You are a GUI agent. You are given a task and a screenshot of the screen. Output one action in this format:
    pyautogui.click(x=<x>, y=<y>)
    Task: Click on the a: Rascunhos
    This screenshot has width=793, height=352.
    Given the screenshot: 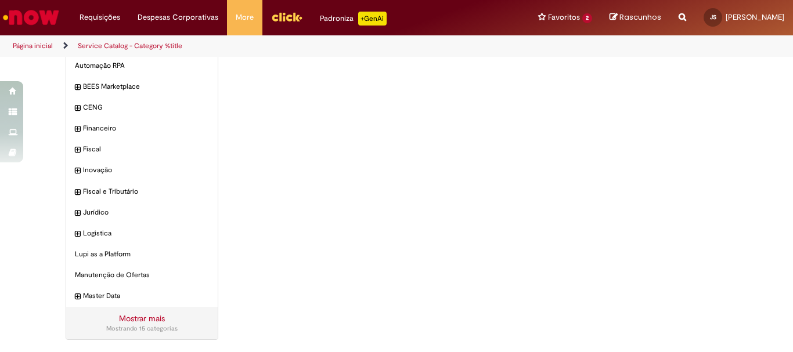 What is the action you would take?
    pyautogui.click(x=635, y=17)
    